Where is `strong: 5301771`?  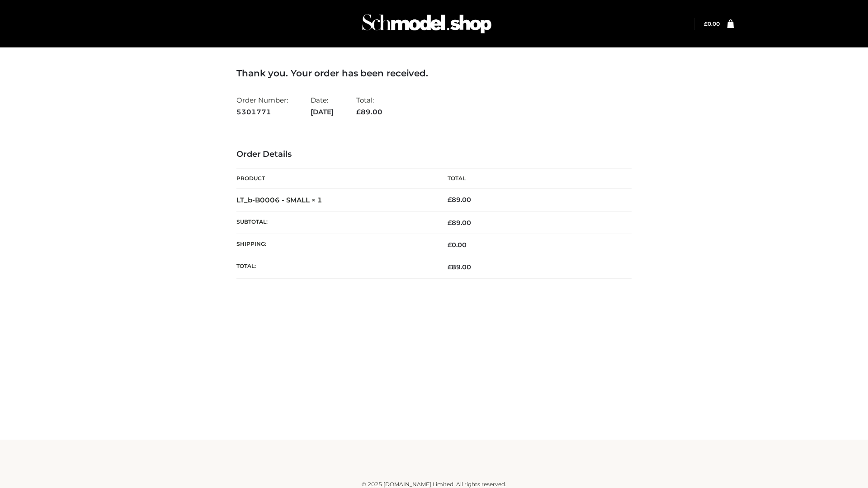
strong: 5301771 is located at coordinates (262, 112).